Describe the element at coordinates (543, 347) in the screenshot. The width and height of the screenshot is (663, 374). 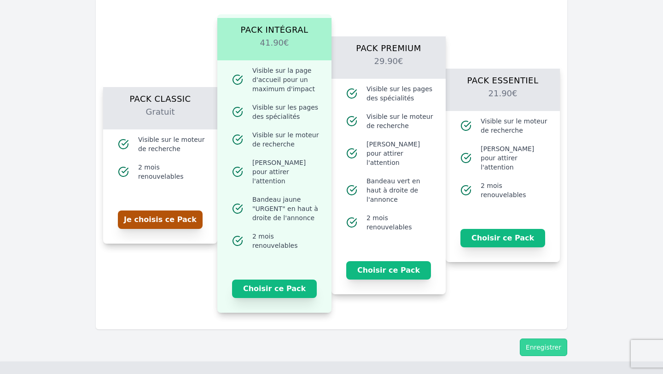
I see `button: Enregistrer` at that location.